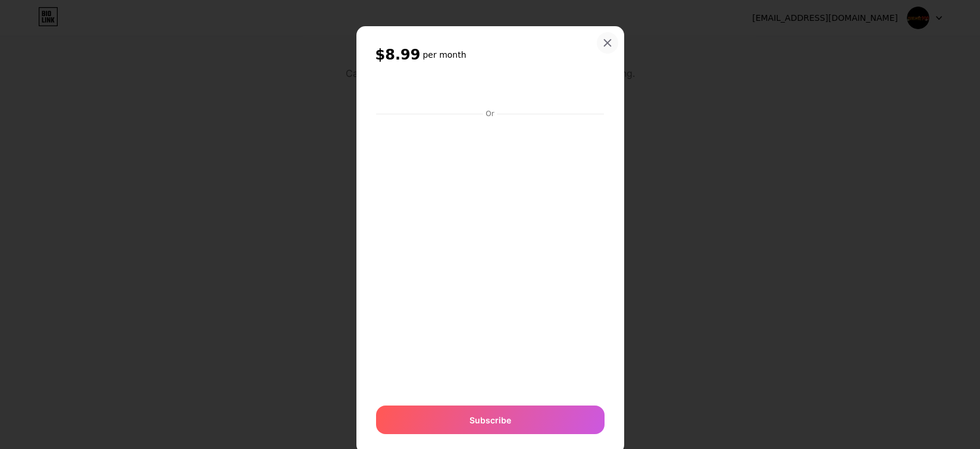 Image resolution: width=980 pixels, height=449 pixels. What do you see at coordinates (444, 55) in the screenshot?
I see `h6: per month` at bounding box center [444, 55].